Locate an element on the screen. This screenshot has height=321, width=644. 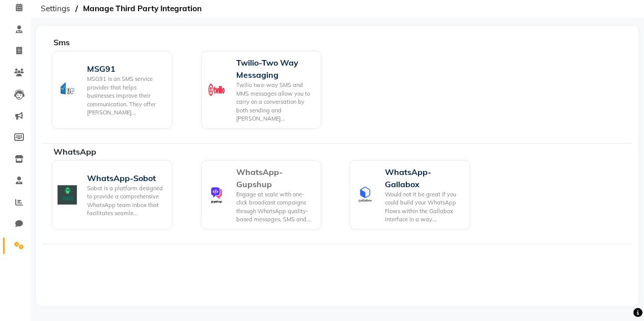
div: Engage at scale with one-click broadcast campaigns through WhatsApp quality-based messages, SMS a... is located at coordinates (274, 207).